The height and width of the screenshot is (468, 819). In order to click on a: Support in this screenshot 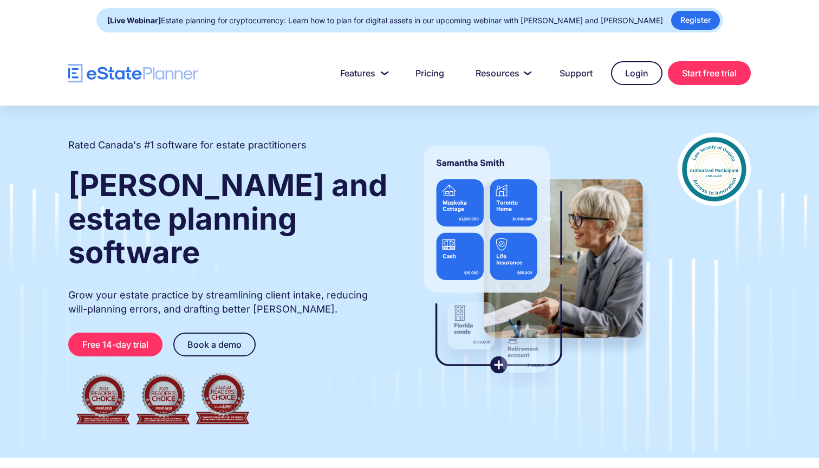, I will do `click(576, 73)`.